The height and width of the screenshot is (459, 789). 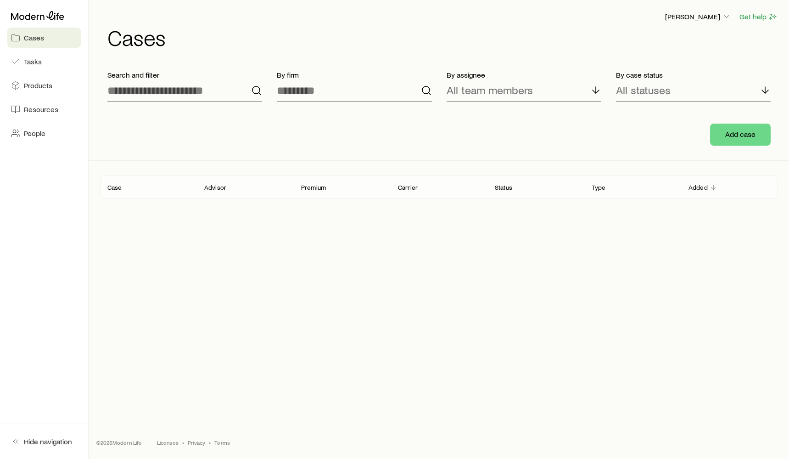 What do you see at coordinates (215, 187) in the screenshot?
I see `p: Advisor` at bounding box center [215, 187].